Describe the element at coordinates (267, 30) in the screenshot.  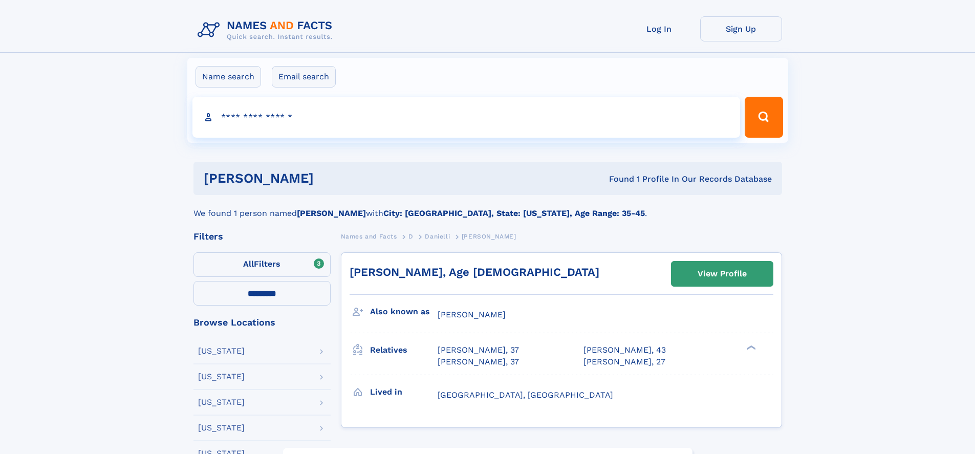
I see `img: Logo Names and Facts` at that location.